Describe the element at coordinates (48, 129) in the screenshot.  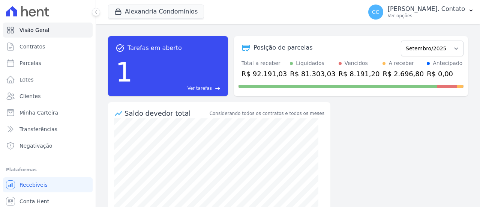
I see `a: Transferências` at that location.